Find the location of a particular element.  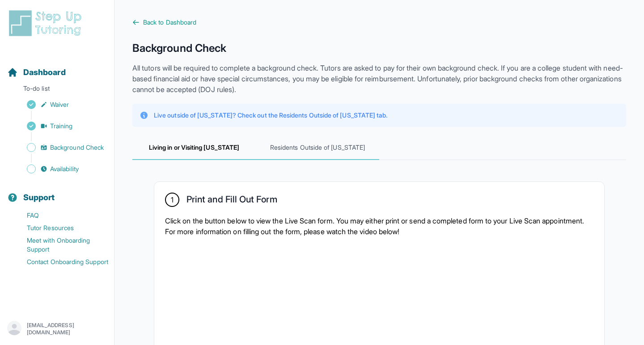

img: logo is located at coordinates (47, 23).